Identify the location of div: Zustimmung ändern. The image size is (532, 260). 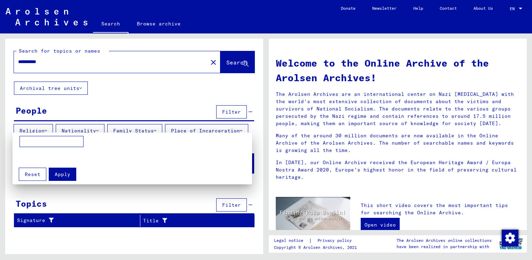
(510, 238).